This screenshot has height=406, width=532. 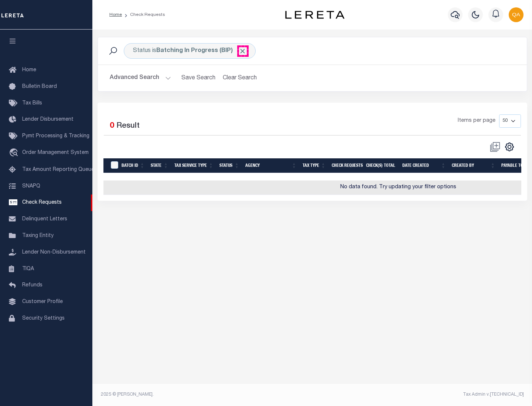 What do you see at coordinates (240, 78) in the screenshot?
I see `button: Clear Search` at bounding box center [240, 78].